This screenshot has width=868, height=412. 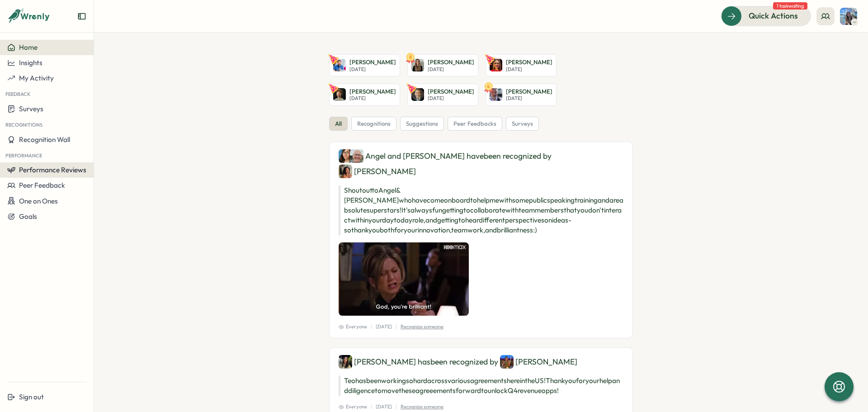 What do you see at coordinates (765, 16) in the screenshot?
I see `button: Quick Actions` at bounding box center [765, 16].